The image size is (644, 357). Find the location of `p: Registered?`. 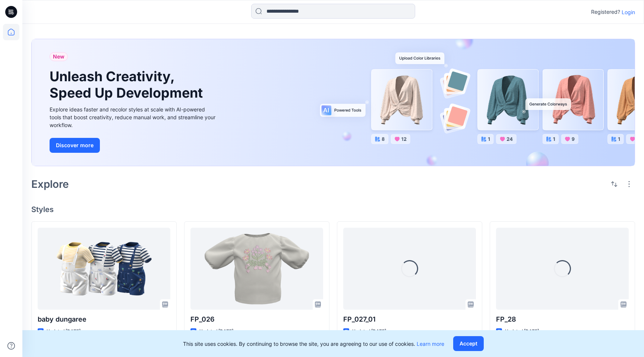

p: Registered? is located at coordinates (605, 12).